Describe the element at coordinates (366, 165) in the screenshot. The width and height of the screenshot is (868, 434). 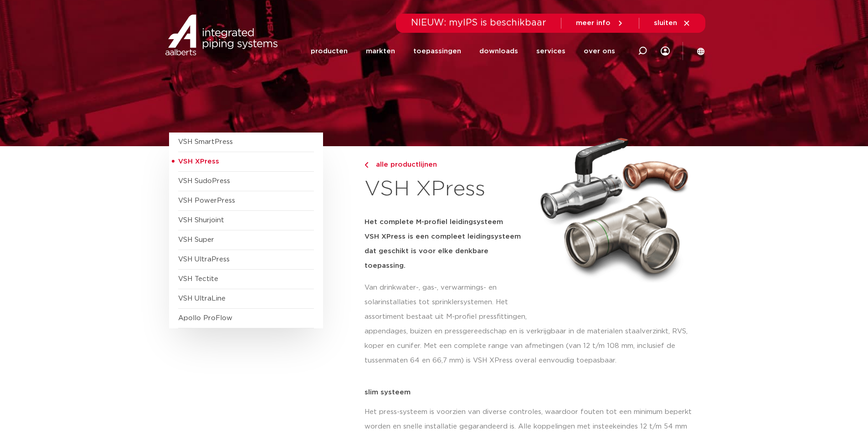
I see `img: chevron-right.svg` at that location.